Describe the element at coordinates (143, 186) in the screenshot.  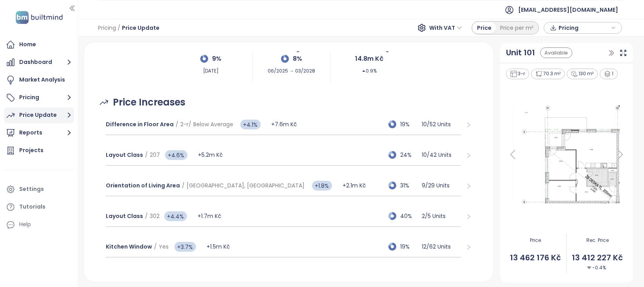
I see `span: Orientation of Living Area` at that location.